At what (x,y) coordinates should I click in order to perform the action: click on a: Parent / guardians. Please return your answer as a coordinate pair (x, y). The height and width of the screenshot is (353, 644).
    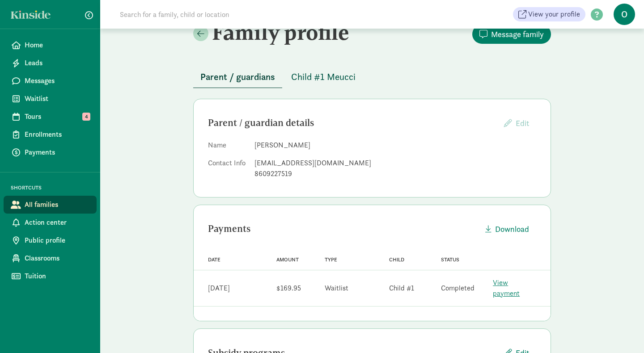
    Looking at the image, I should click on (237, 77).